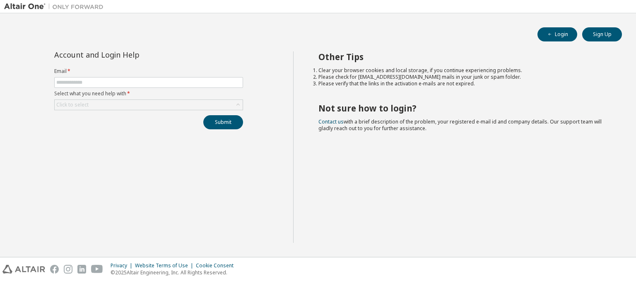 The height and width of the screenshot is (281, 636). I want to click on button: Submit, so click(223, 122).